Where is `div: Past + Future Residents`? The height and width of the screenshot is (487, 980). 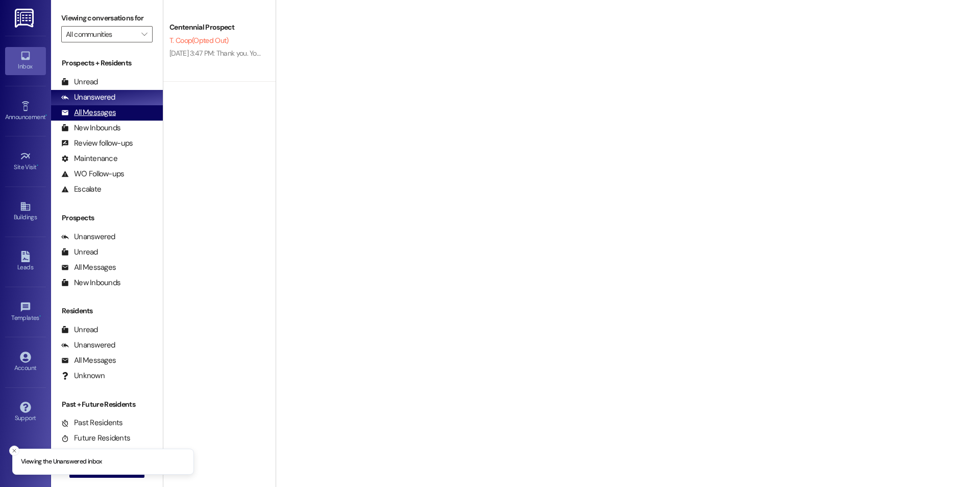 div: Past + Future Residents is located at coordinates (106, 404).